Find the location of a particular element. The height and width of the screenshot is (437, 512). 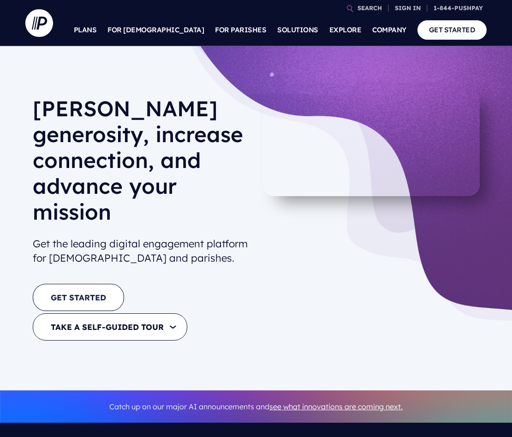

span: see what innovations are coming next. is located at coordinates (336, 407).